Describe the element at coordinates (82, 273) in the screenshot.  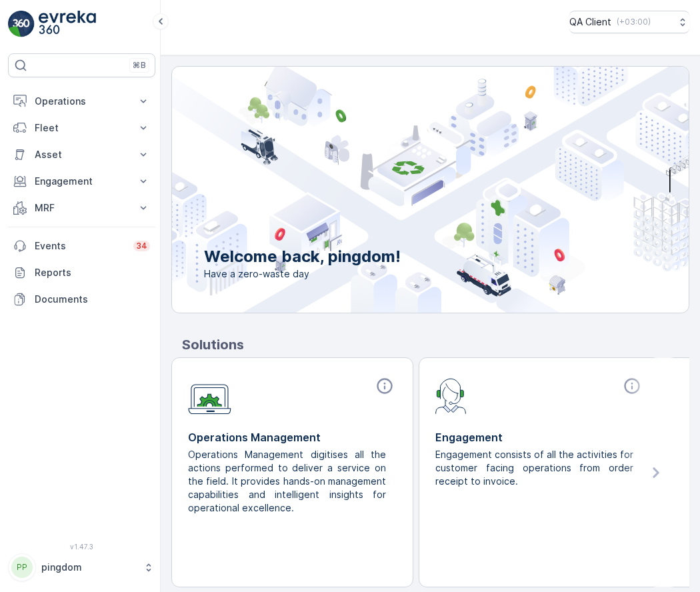
I see `a: Reports` at that location.